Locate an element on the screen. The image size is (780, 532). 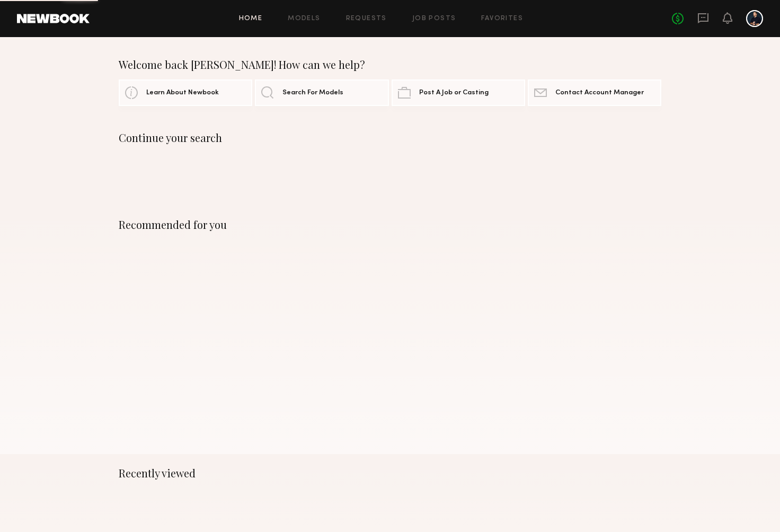
a: Learn About Newbook is located at coordinates (186, 93).